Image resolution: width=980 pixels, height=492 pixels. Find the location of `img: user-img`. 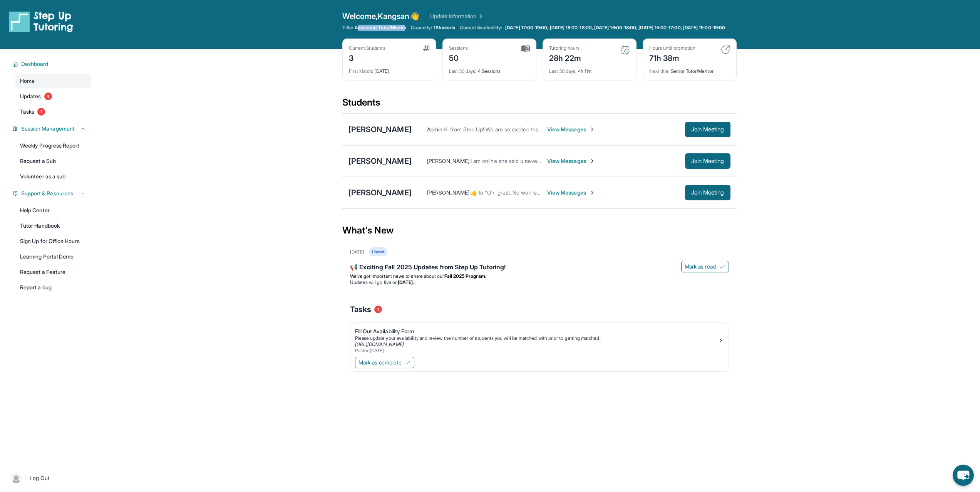

img: user-img is located at coordinates (16, 479).